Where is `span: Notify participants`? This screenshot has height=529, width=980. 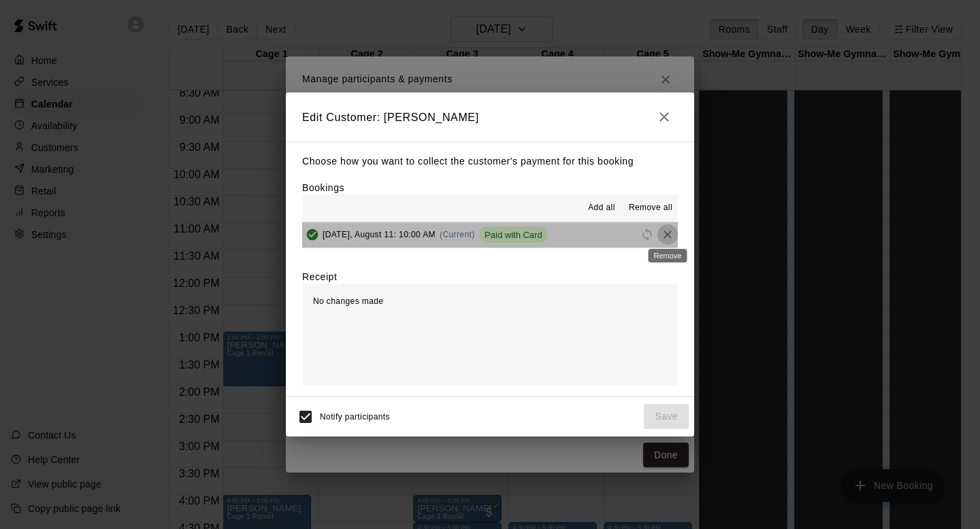 span: Notify participants is located at coordinates (355, 417).